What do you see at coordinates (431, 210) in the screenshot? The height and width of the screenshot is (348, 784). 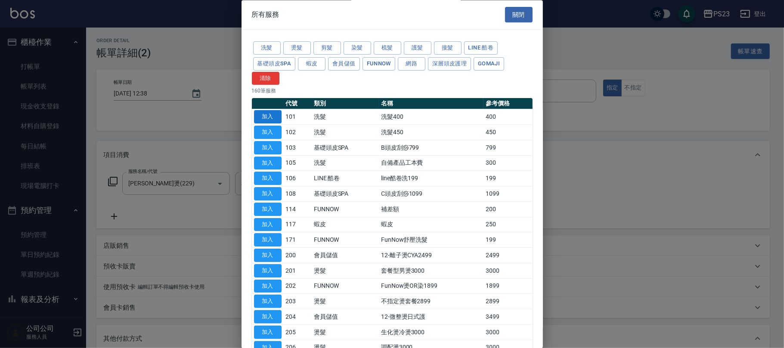 I see `td: 補差額` at bounding box center [431, 210].